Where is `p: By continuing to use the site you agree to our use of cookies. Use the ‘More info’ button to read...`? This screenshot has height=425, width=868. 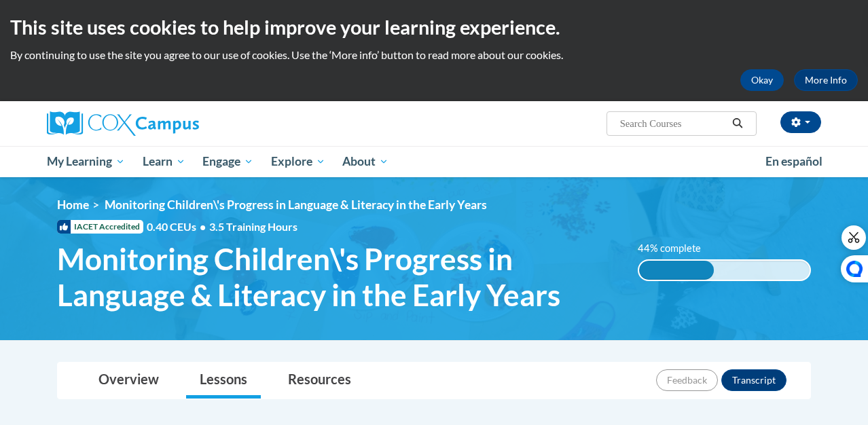 p: By continuing to use the site you agree to our use of cookies. Use the ‘More info’ button to read... is located at coordinates (434, 55).